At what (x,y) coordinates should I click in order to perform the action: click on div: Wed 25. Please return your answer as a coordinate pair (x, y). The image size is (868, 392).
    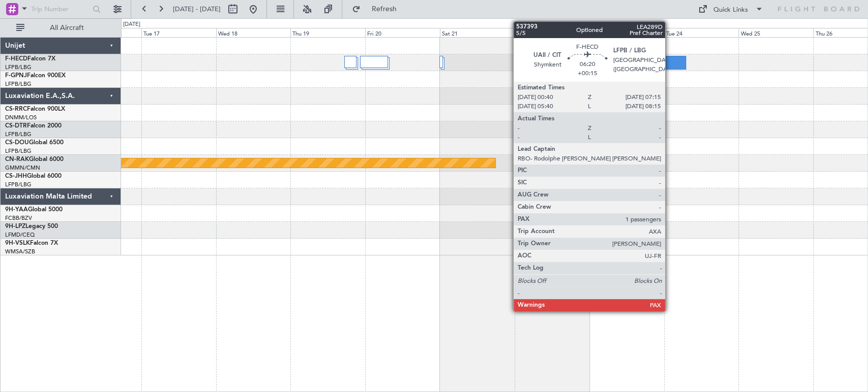
    Looking at the image, I should click on (775, 32).